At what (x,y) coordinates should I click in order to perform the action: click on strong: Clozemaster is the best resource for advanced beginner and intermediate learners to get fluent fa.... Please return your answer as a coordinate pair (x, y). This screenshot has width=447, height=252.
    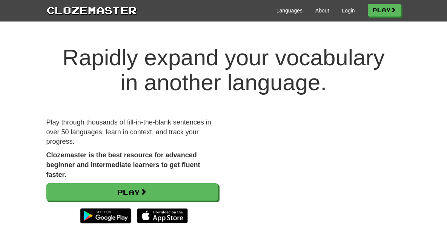
    Looking at the image, I should click on (123, 165).